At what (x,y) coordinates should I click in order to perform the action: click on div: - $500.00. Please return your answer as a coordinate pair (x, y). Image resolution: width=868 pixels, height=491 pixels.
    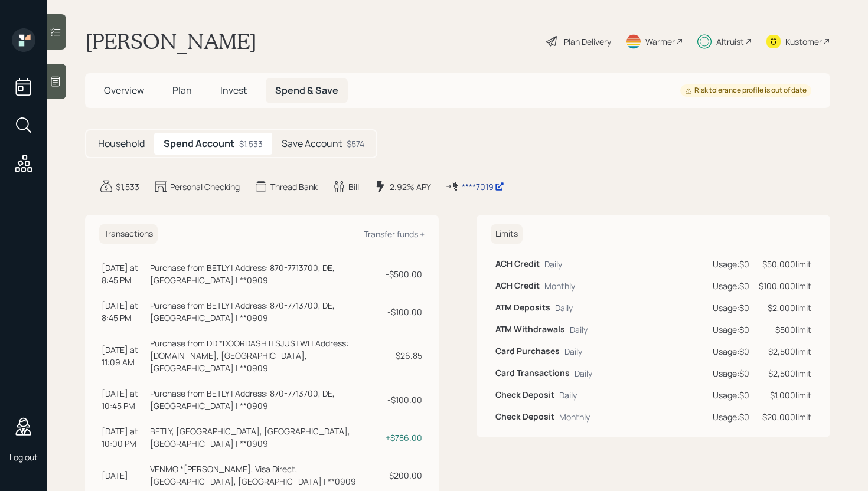
    Looking at the image, I should click on (402, 274).